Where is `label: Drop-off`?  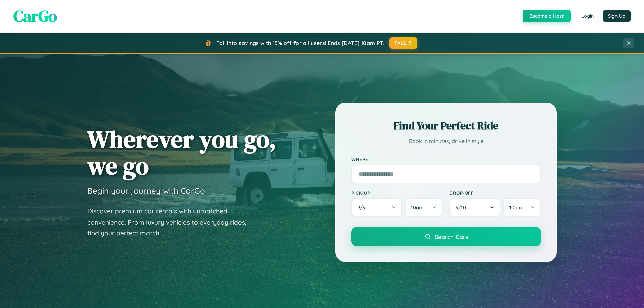
label: Drop-off is located at coordinates (495, 193).